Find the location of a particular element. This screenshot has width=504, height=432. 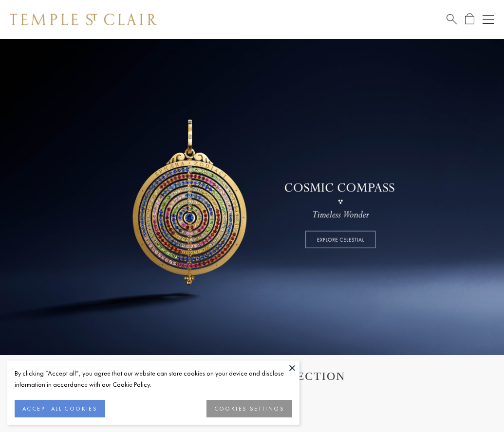

div: By clicking “Accept all”, you agree that our website can store cookies on your device and disclos... is located at coordinates (153, 379).